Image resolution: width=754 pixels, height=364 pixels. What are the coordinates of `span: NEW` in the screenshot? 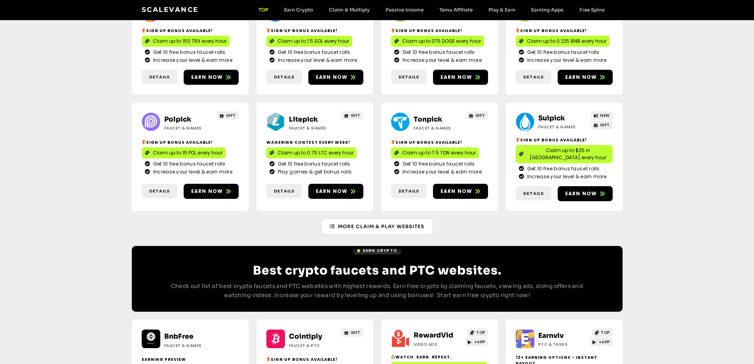 It's located at (605, 115).